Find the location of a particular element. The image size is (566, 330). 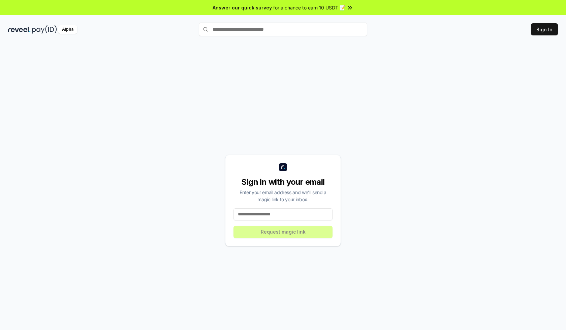

div: Alpha is located at coordinates (68, 29).